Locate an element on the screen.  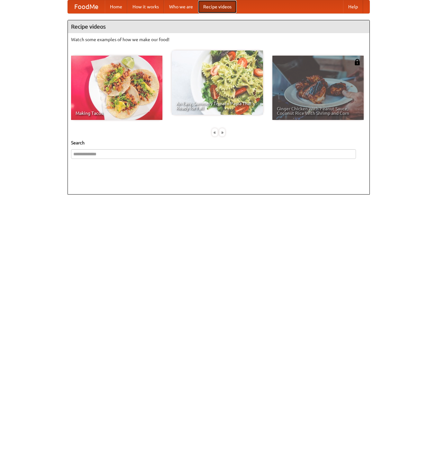
p: Watch some examples of how we make our food! is located at coordinates (219, 40).